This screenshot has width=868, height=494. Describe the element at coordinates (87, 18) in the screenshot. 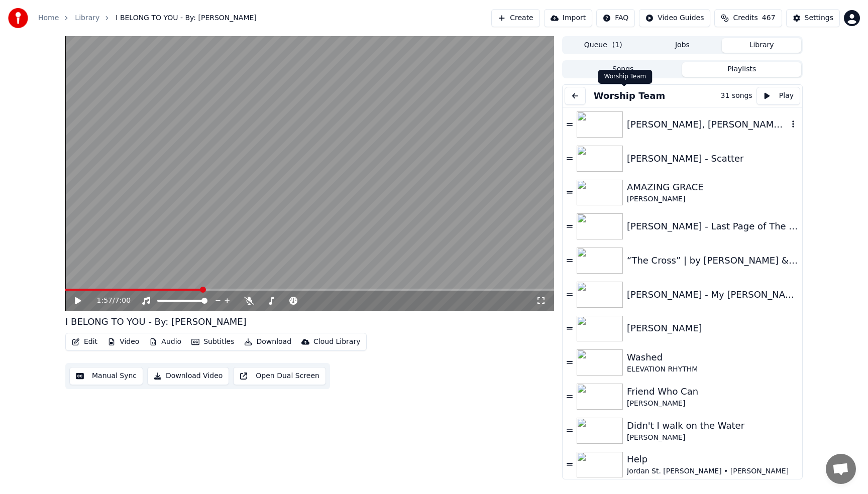

I see `a: Library` at that location.